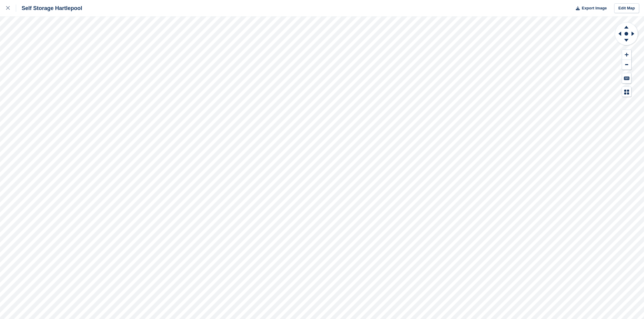 This screenshot has width=644, height=319. What do you see at coordinates (627, 55) in the screenshot?
I see `button: Zoom In` at bounding box center [627, 55].